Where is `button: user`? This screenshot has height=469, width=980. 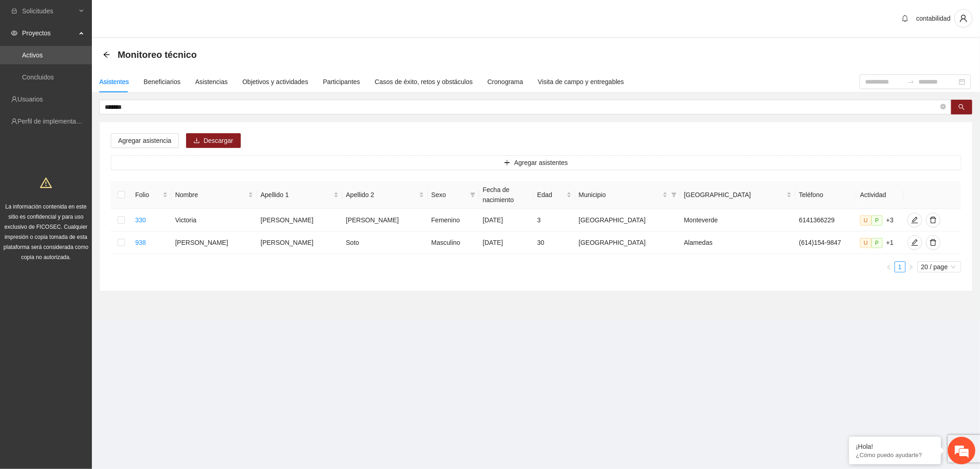
button: user is located at coordinates (963, 18).